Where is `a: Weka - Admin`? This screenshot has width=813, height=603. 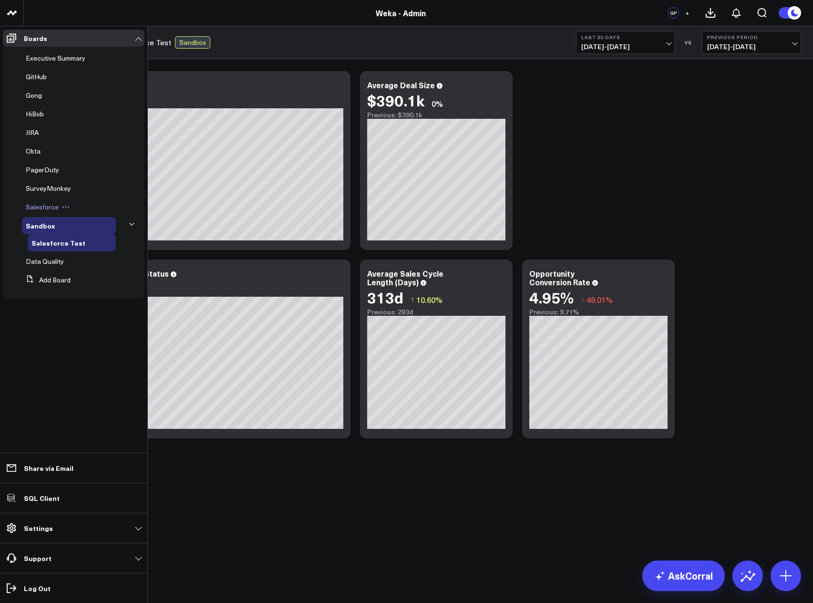 a: Weka - Admin is located at coordinates (400, 13).